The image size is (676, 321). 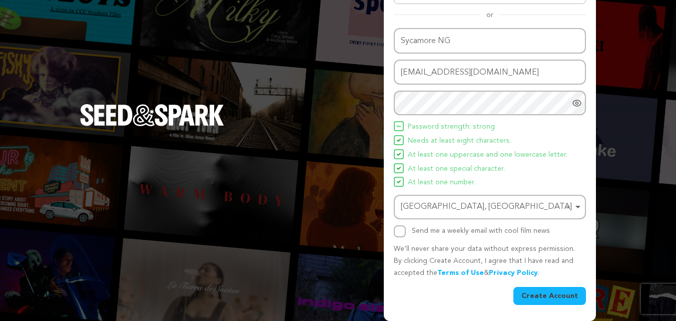 I want to click on a: Terms of Use, so click(x=461, y=273).